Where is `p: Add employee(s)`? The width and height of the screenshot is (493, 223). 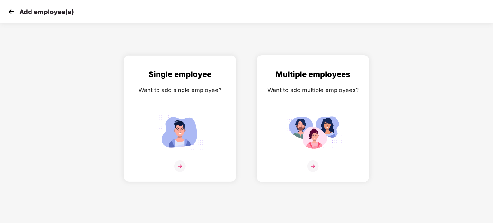 p: Add employee(s) is located at coordinates (47, 12).